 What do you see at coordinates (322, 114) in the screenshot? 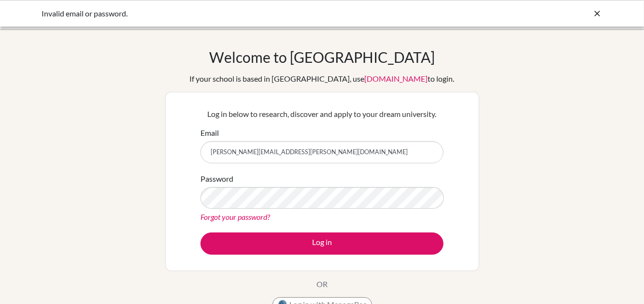
I see `p: Log in below to research, discover and apply to your dream university.` at bounding box center [322, 114].